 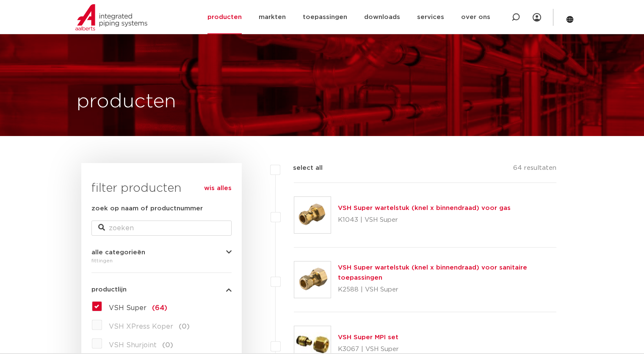 I want to click on button: alle categorieën, so click(x=161, y=252).